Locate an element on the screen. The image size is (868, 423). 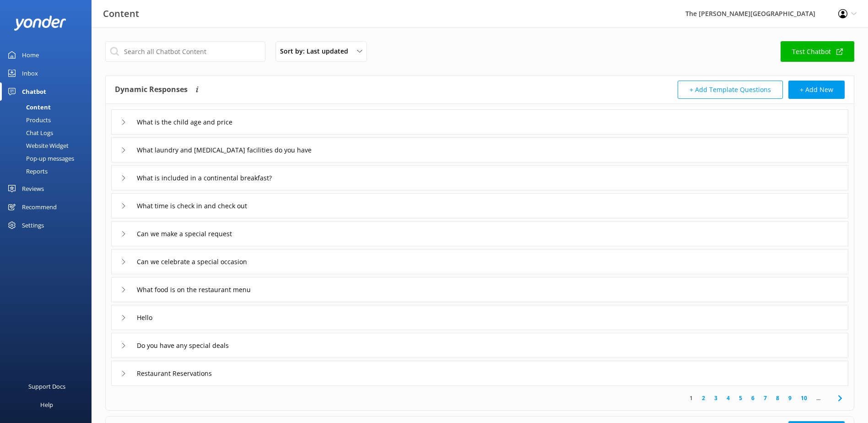
a: 5 is located at coordinates (741, 398).